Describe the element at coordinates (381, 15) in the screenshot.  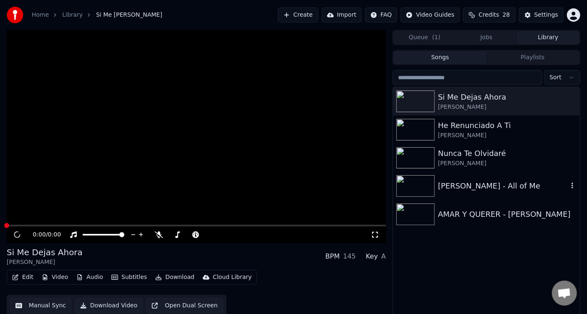
I see `button: FAQ` at that location.